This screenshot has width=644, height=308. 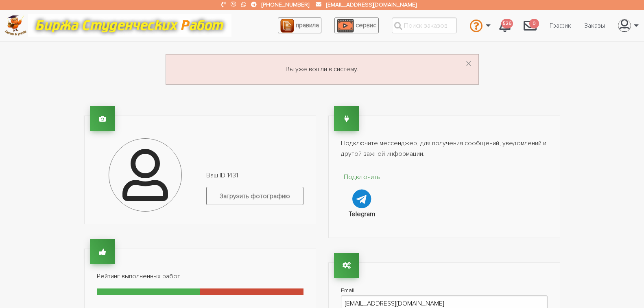 I want to click on a: 526, so click(x=505, y=26).